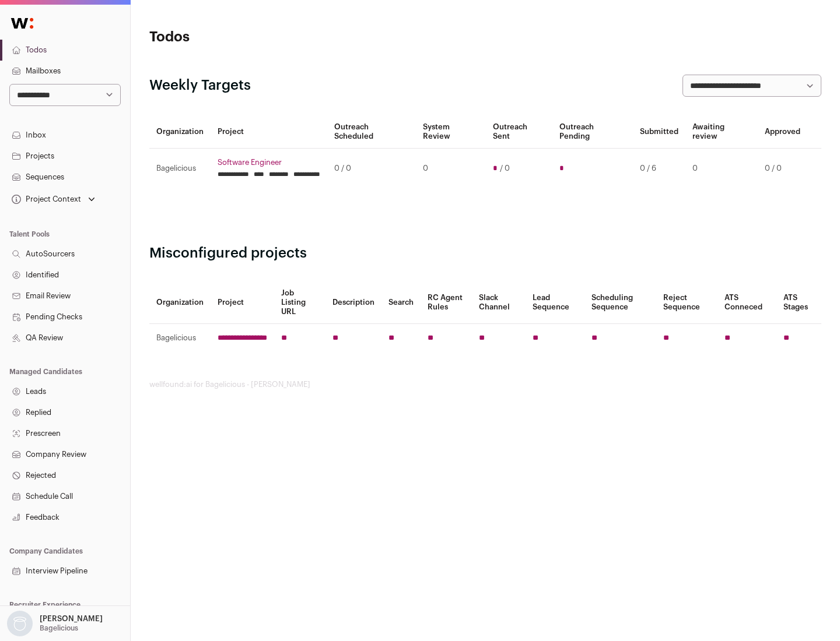 The image size is (840, 641). Describe the element at coordinates (445, 303) in the screenshot. I see `th: RC Agent Rules` at that location.